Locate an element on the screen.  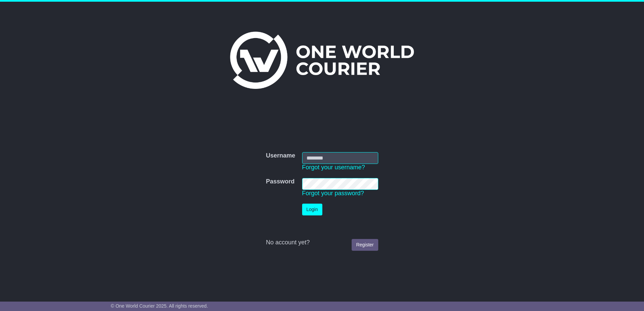
button: Login is located at coordinates (312, 209).